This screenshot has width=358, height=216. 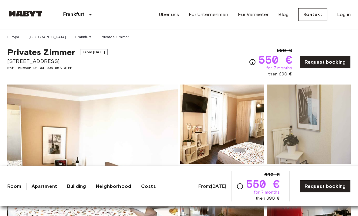 I want to click on a: Europa, so click(x=13, y=37).